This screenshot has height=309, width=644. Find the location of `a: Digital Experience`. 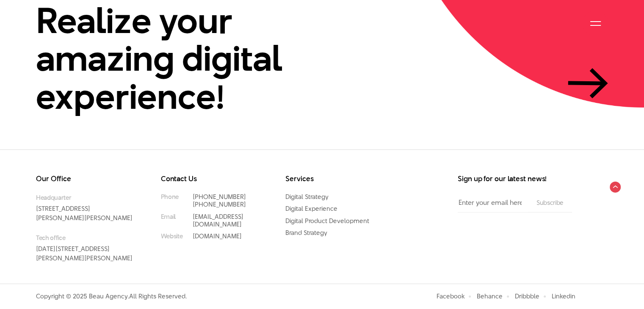

a: Digital Experience is located at coordinates (311, 208).